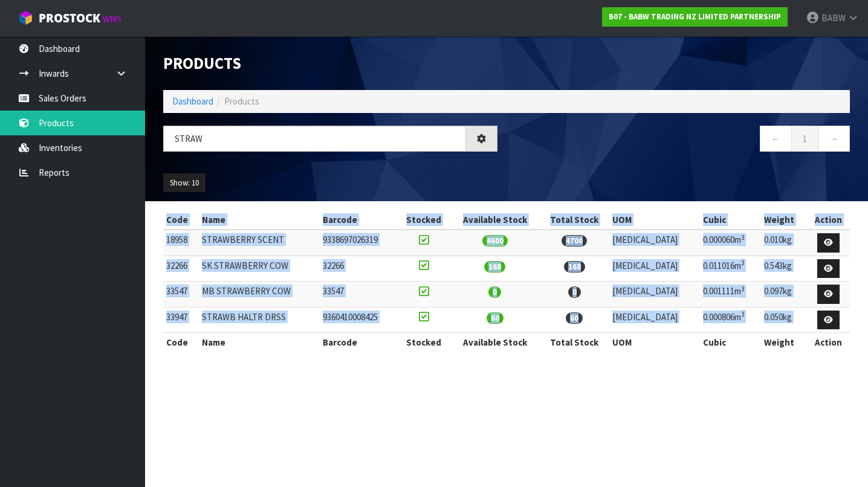  What do you see at coordinates (495, 241) in the screenshot?
I see `span: 4600` at bounding box center [495, 241].